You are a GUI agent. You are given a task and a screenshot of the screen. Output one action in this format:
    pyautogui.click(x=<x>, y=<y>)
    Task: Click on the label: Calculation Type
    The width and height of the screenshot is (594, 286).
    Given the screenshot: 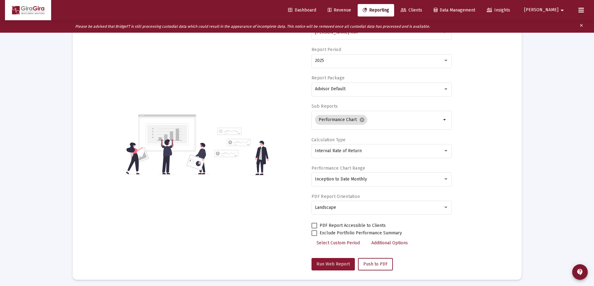 What is the action you would take?
    pyautogui.click(x=328, y=140)
    